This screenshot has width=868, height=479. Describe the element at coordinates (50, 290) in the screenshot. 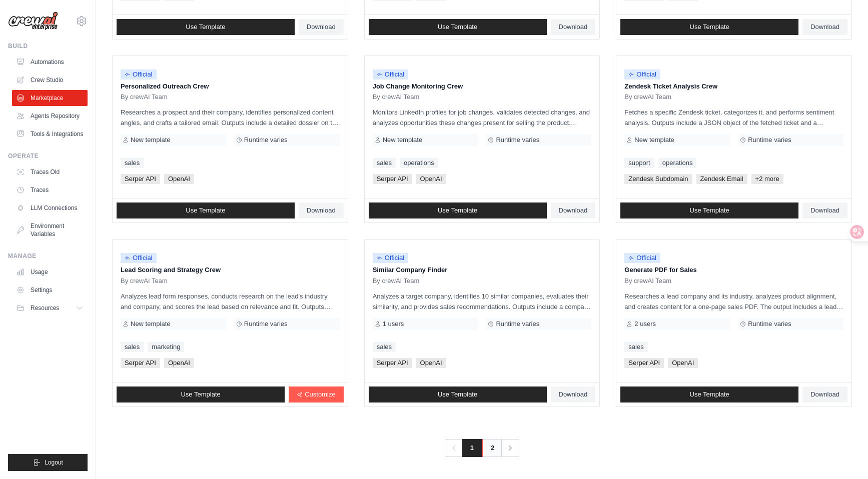

I see `a: Settings` at that location.